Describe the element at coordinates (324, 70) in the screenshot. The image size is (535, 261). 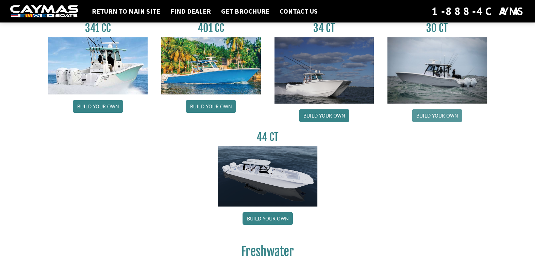
I see `img: Caymas_34_CT_pic_1.jpg` at that location.